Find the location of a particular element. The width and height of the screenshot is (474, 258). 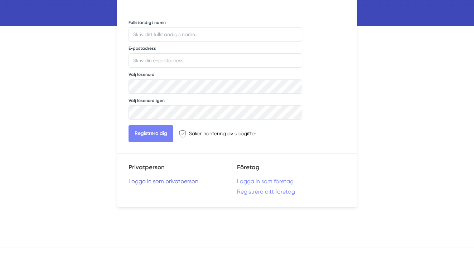

div: Säker hantering av uppgifter is located at coordinates (218, 134).